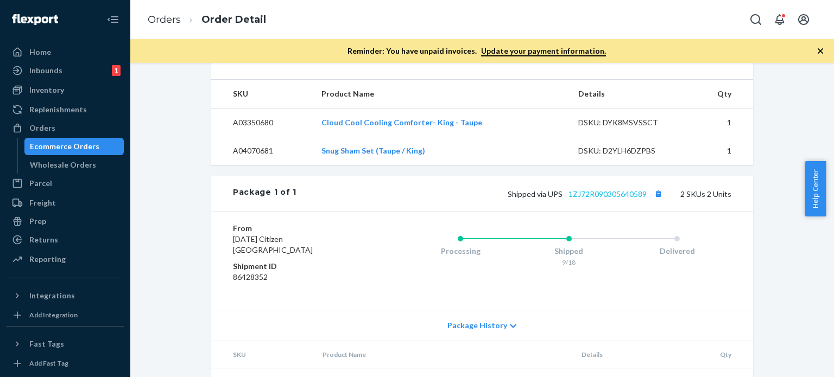 The image size is (834, 377). Describe the element at coordinates (629, 123) in the screenshot. I see `div: DSKU: DYK8MSVSSCT` at that location.